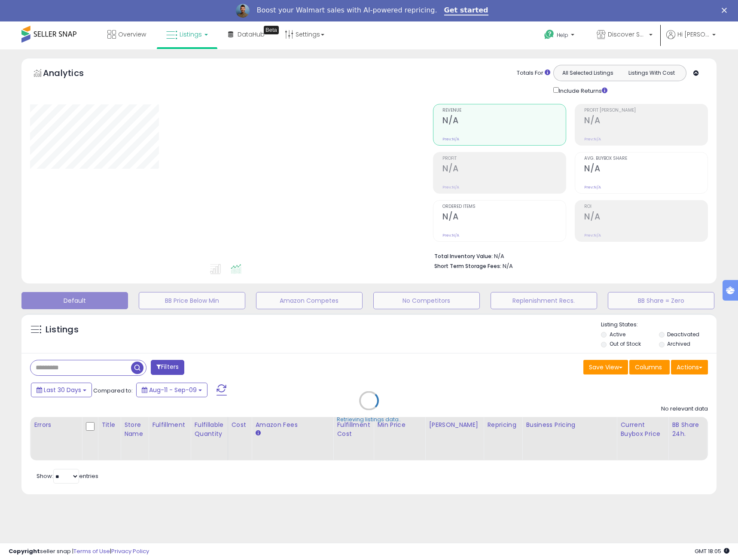 The image size is (738, 560). Describe the element at coordinates (534, 73) in the screenshot. I see `div: Totals For` at that location.